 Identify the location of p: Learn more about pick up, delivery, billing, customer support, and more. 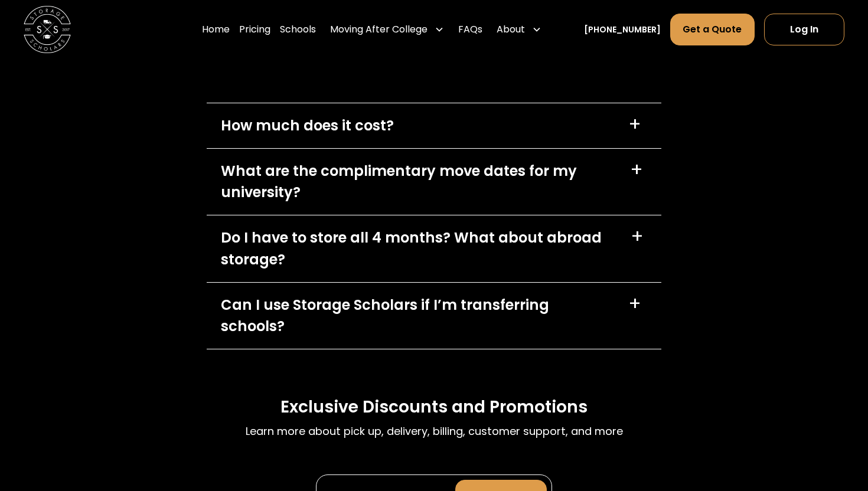
(434, 431).